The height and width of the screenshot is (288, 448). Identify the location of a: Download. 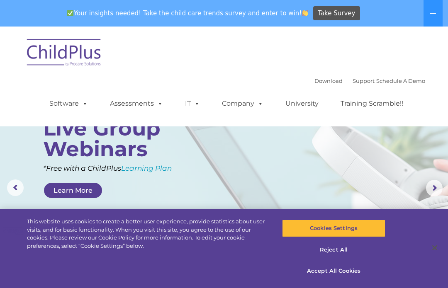
(329, 81).